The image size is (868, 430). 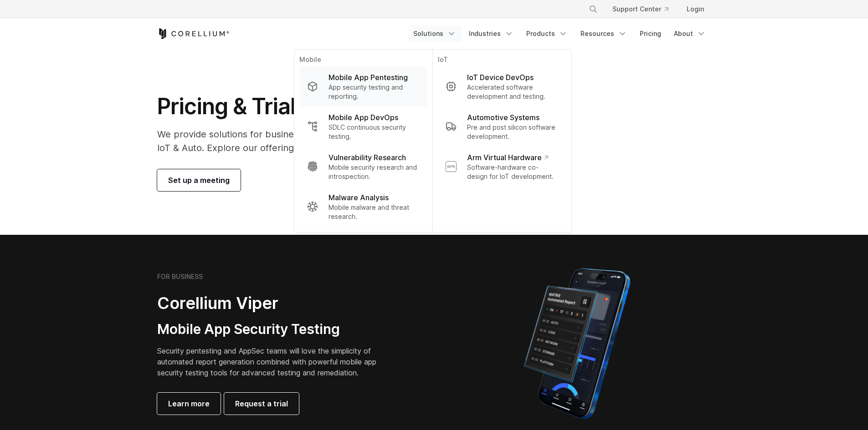 I want to click on a: Resources, so click(x=604, y=34).